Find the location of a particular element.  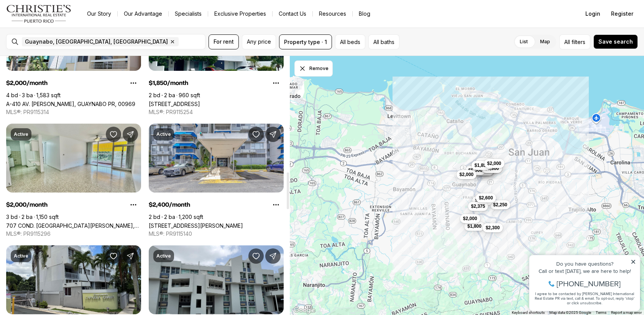

button: Save Property: Carr 177 km 1.0 AVE LOS FILTROS #2L is located at coordinates (256, 256).